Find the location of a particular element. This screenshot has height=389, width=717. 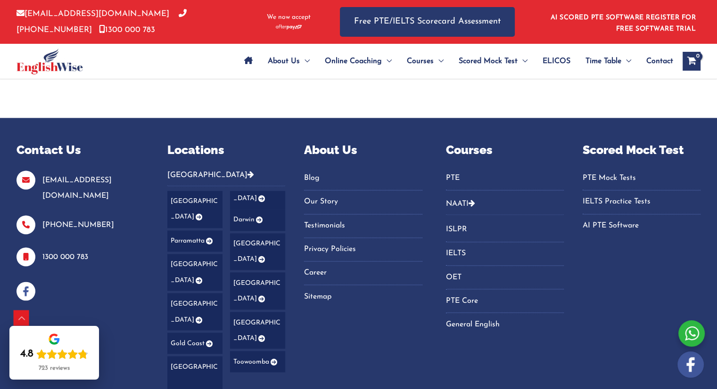

div: 723 reviews is located at coordinates (54, 369).